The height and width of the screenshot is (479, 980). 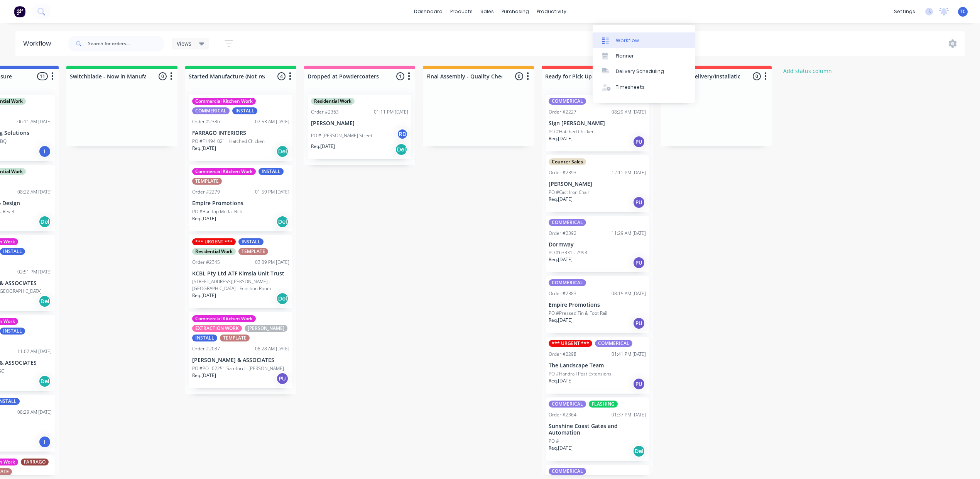 What do you see at coordinates (207, 181) in the screenshot?
I see `div: TEMPLATE` at bounding box center [207, 181].